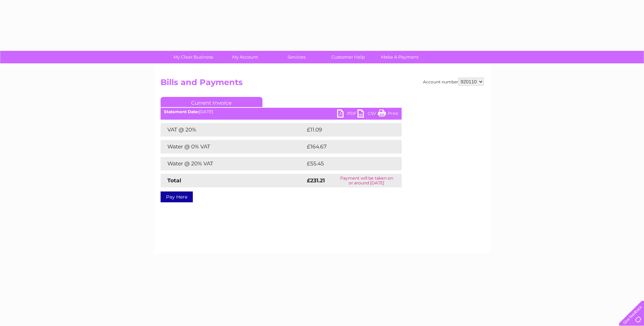  Describe the element at coordinates (346, 130) in the screenshot. I see `td: £11.09` at that location.